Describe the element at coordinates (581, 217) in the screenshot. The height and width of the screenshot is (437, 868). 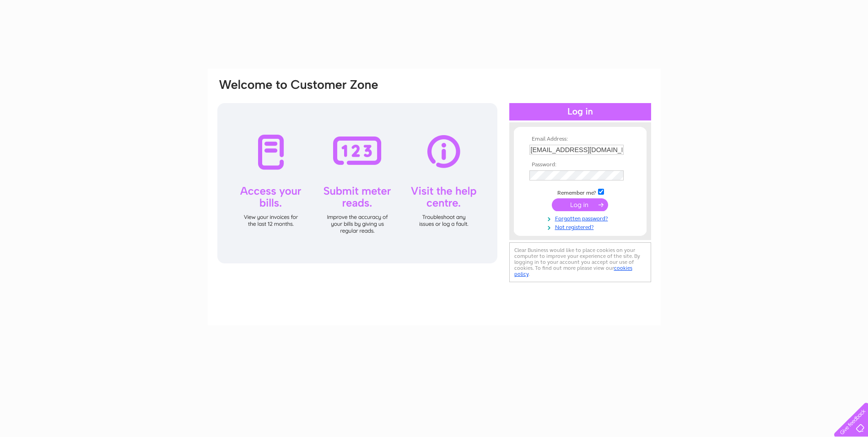
I see `a: Forgotten password?` at that location.